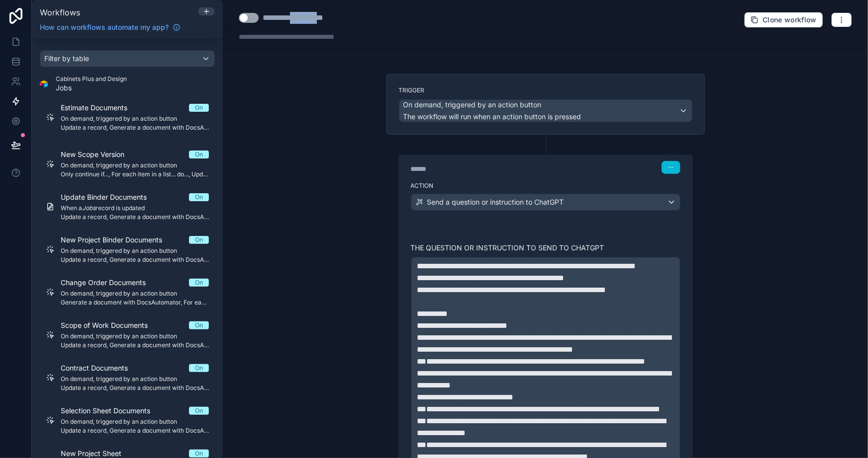  I want to click on a: Selection Sheet DocumentsOnOn demand, triggered by an action buttonUpdate a record, Generate a do..., so click(128, 421).